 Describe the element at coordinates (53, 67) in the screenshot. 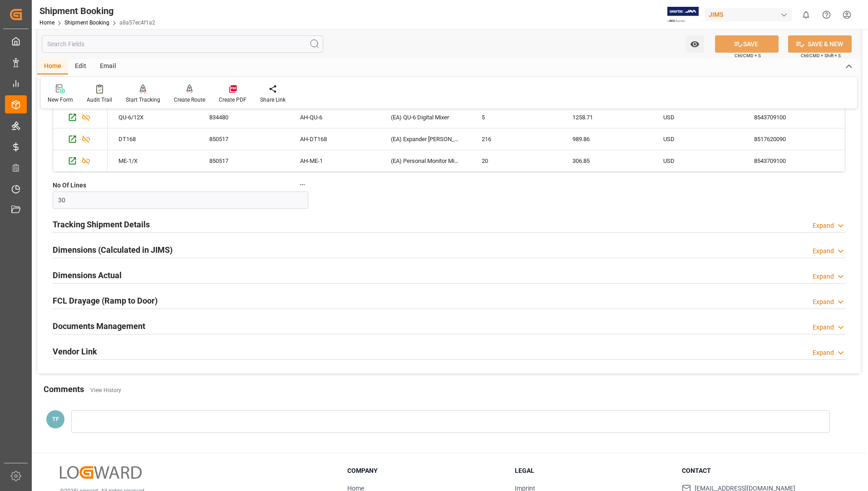

I see `div: Home` at that location.